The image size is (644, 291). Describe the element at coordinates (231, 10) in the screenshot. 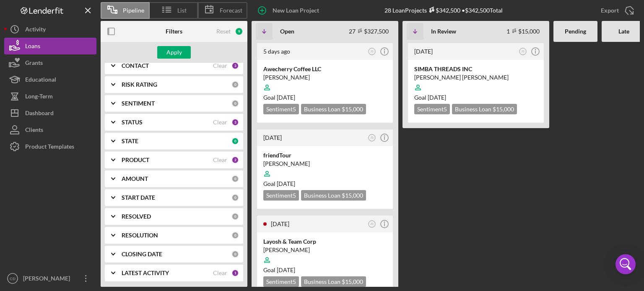

I see `span: Forecast` at that location.